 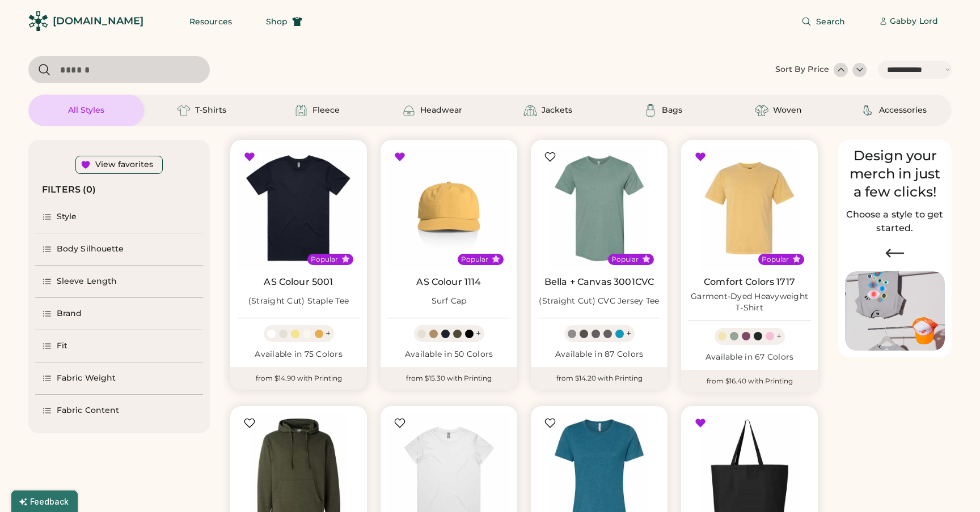 What do you see at coordinates (895, 222) in the screenshot?
I see `h2: Choose a style to get started.` at bounding box center [895, 222].